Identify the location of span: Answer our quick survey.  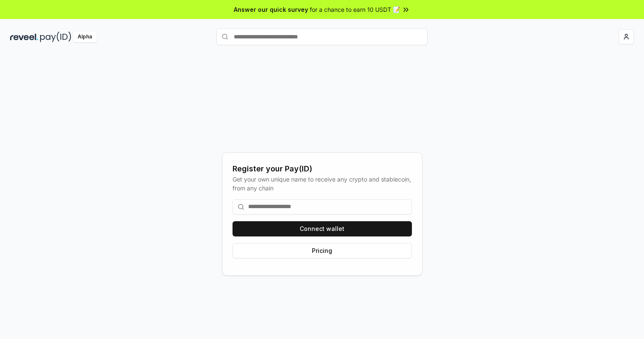
(271, 9).